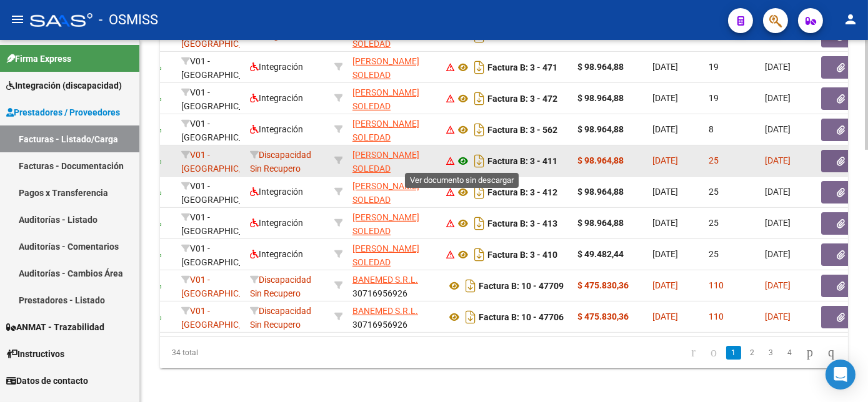  I want to click on a: 2, so click(752, 353).